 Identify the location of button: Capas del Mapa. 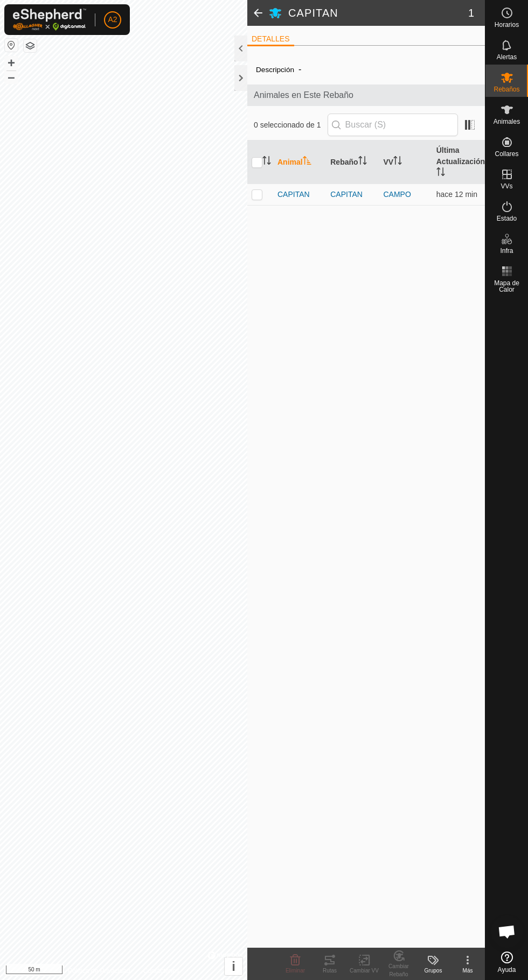
(30, 46).